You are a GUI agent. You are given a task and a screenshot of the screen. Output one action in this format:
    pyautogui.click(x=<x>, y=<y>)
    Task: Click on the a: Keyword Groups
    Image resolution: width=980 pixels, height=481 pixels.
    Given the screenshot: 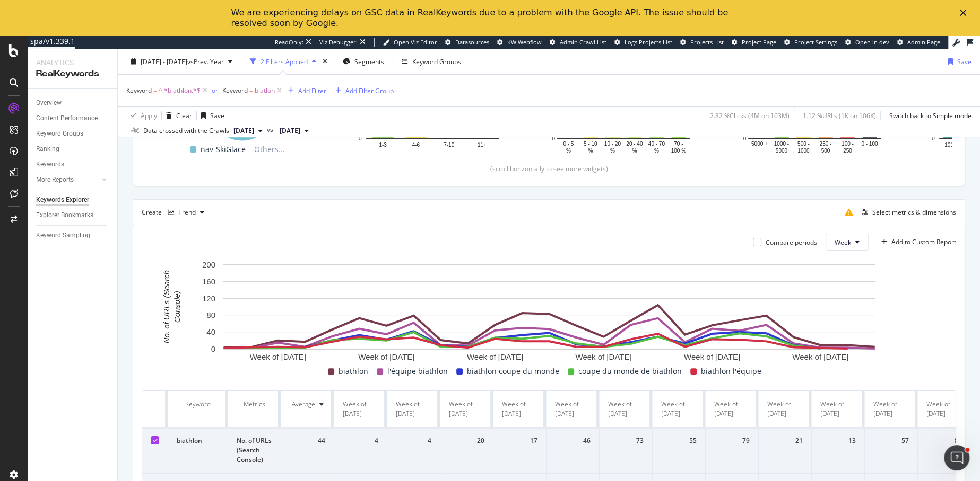 What is the action you would take?
    pyautogui.click(x=73, y=134)
    